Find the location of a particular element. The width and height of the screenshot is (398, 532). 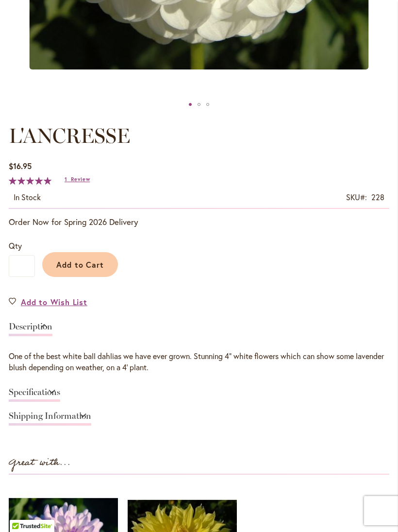

span: $16.95 is located at coordinates (20, 166).